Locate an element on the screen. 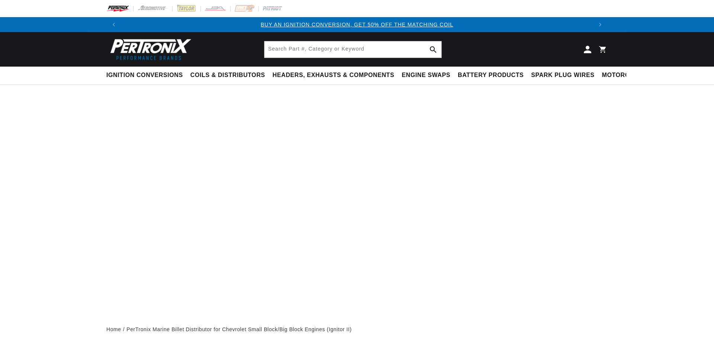 Image resolution: width=714 pixels, height=339 pixels. div: Announcement is located at coordinates (357, 25).